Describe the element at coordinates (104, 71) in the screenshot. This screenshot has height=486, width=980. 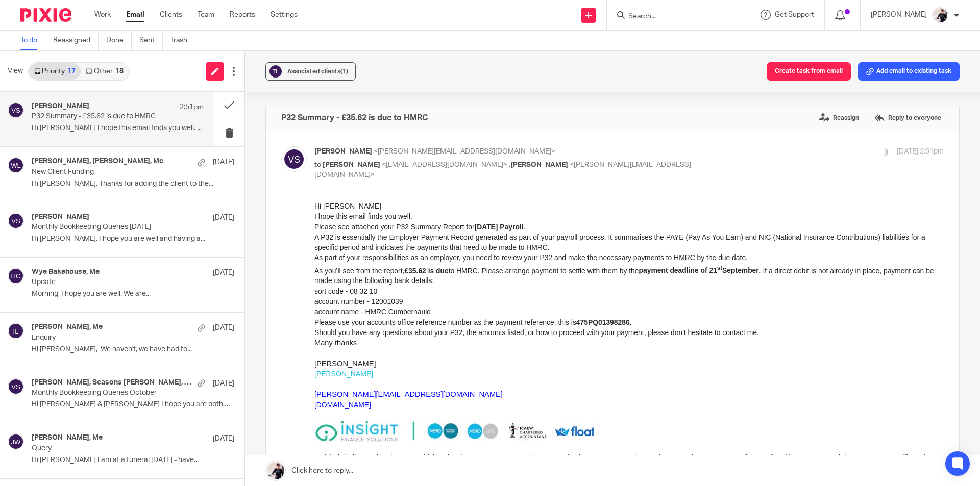
I see `a: Other18` at that location.